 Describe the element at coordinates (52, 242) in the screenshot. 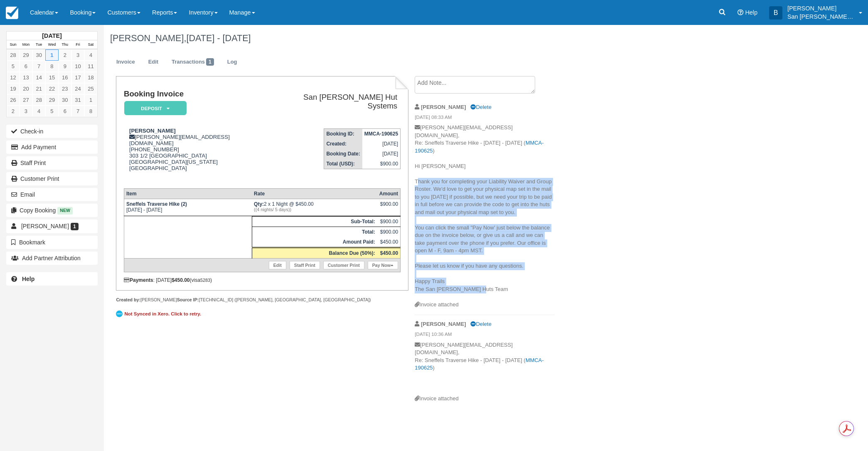

I see `button: Bookmark` at that location.